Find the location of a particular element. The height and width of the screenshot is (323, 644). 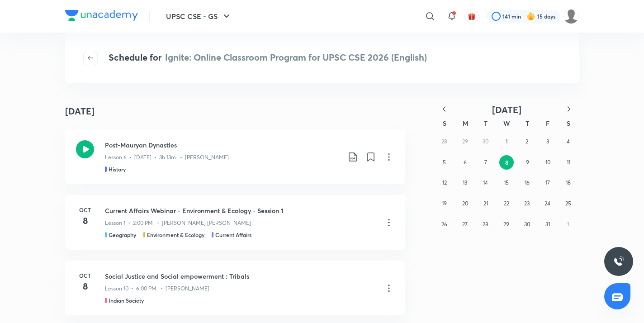

button: October 24, 2025 is located at coordinates (547, 204).